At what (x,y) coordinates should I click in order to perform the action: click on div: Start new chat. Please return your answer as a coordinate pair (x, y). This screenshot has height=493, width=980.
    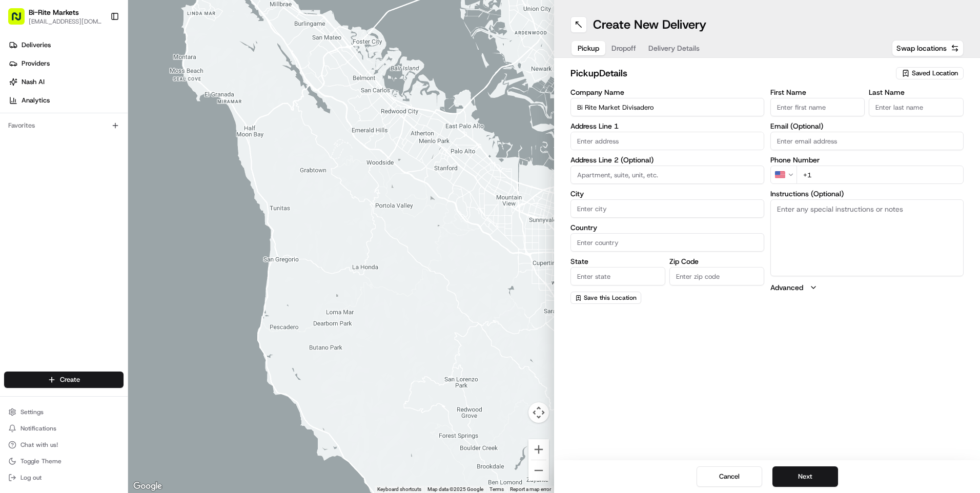
    Looking at the image, I should click on (102, 103).